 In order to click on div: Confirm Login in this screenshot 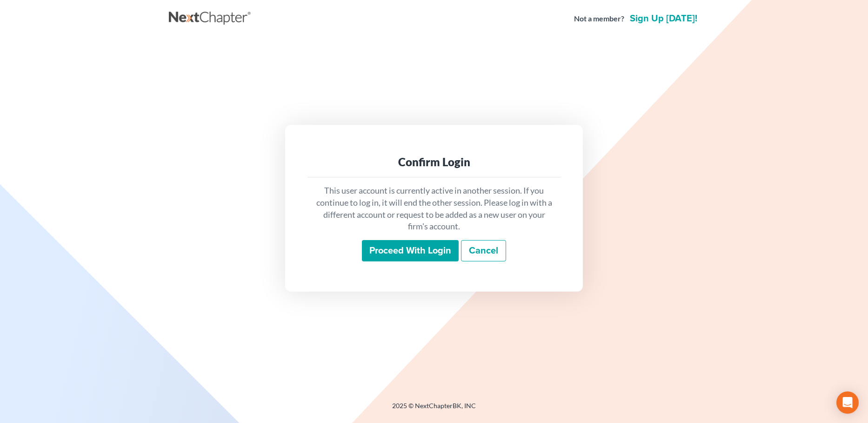, I will do `click(434, 162)`.